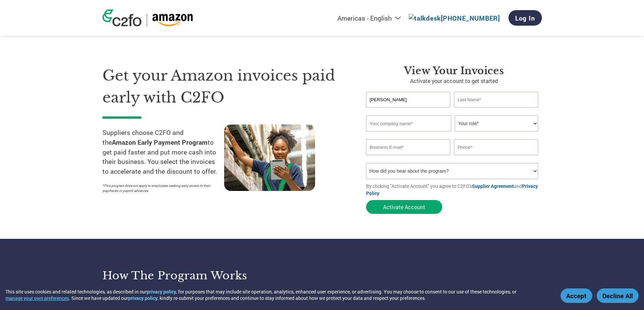  I want to click on h1: Get your Amazon invoices paid early with C2FO, so click(224, 86).